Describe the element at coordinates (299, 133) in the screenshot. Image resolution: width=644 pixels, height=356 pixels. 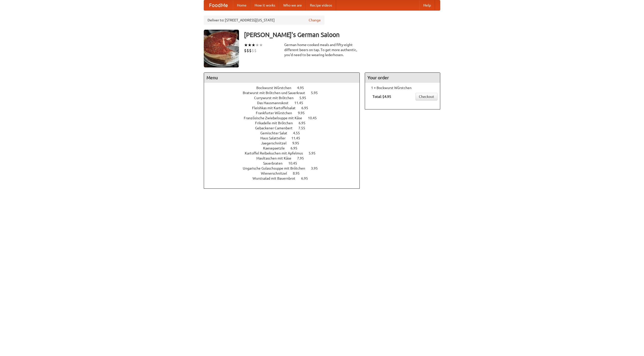
I see `span: 4.55` at that location.